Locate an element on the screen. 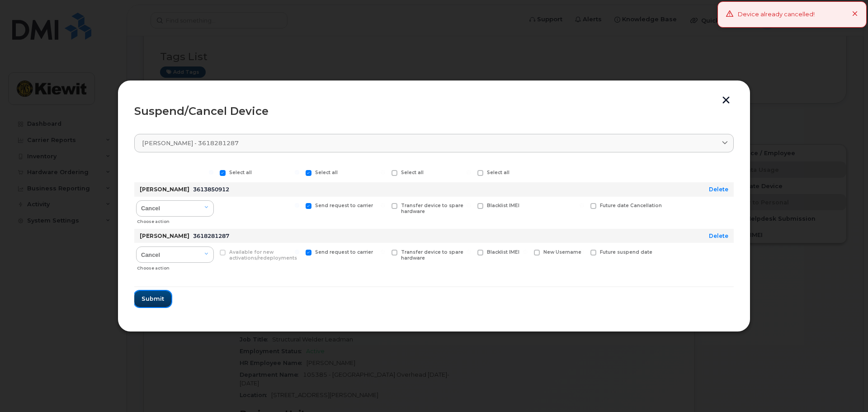  span: 3618281287 is located at coordinates (211, 236).